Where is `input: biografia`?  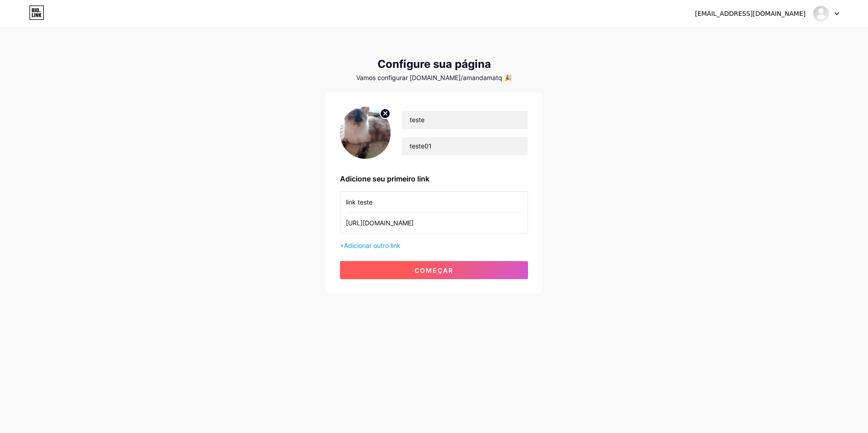 input: biografia is located at coordinates (465, 146).